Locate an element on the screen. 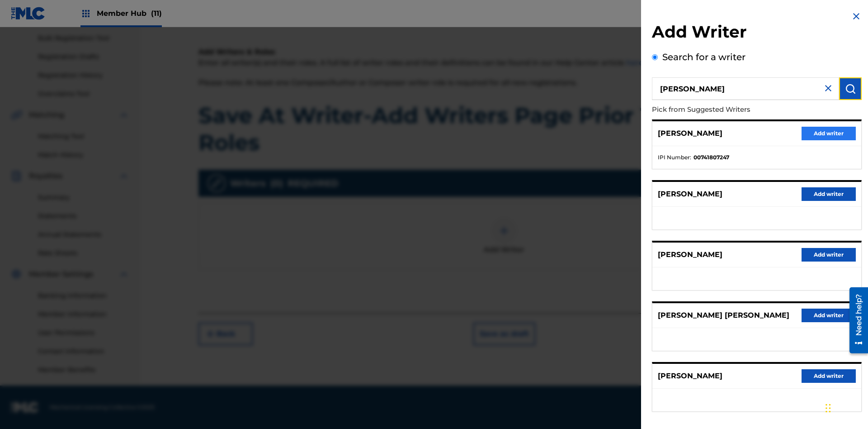 The height and width of the screenshot is (429, 868). div: Drag is located at coordinates (828, 408).